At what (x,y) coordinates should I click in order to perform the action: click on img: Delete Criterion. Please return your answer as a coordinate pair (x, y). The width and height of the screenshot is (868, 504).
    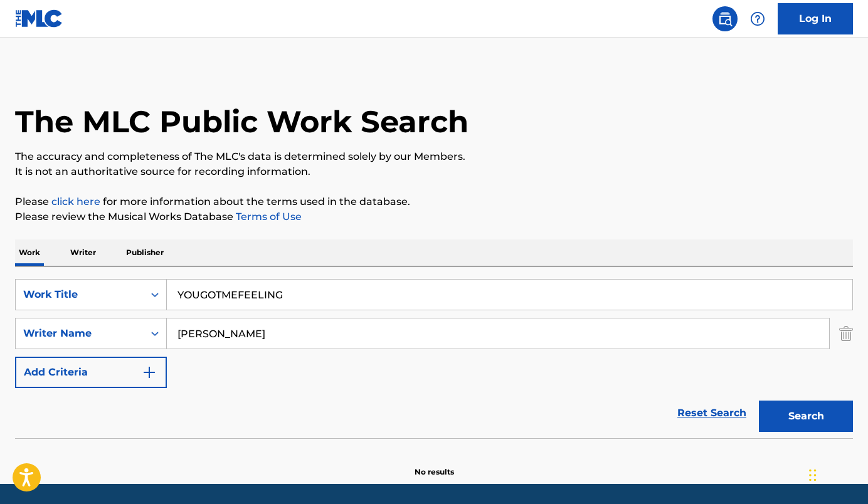
    Looking at the image, I should click on (846, 334).